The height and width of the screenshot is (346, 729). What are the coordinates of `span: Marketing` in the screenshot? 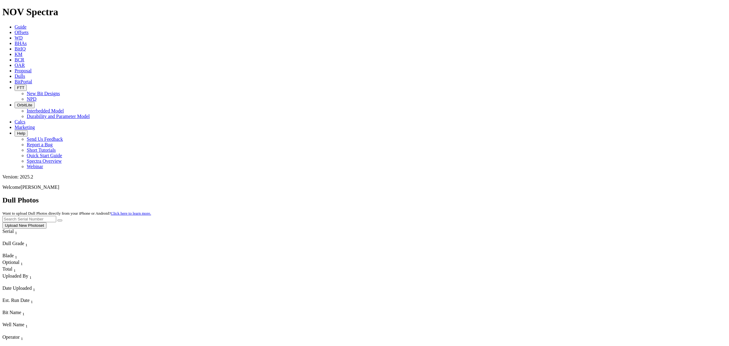 It's located at (25, 127).